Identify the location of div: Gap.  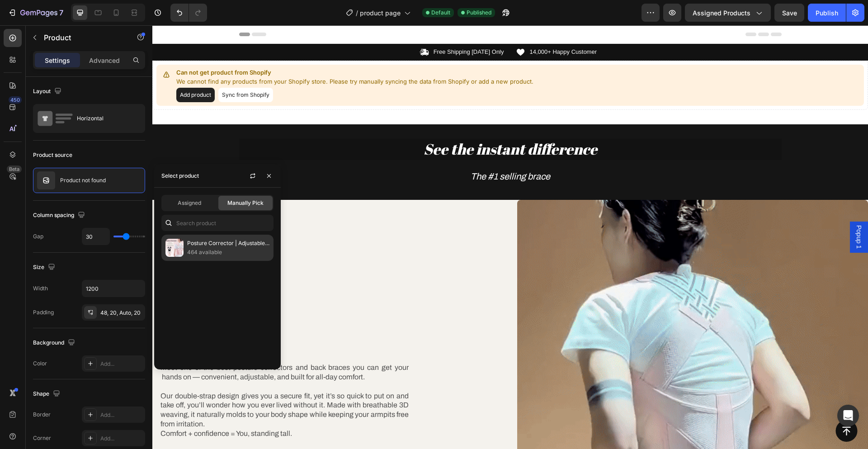
(38, 236).